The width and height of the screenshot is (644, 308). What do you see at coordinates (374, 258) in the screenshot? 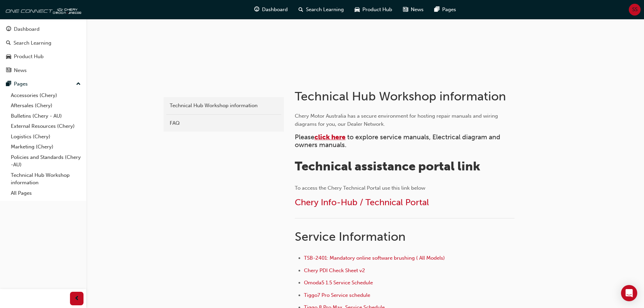
I see `span: TSB-2401: Mandatory online software brushing ( All Models)` at bounding box center [374, 258].